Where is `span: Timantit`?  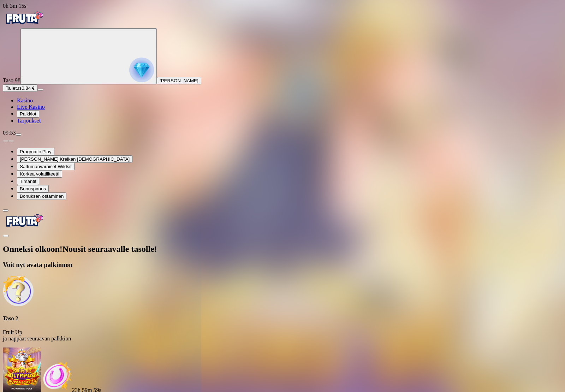
span: Timantit is located at coordinates (28, 181).